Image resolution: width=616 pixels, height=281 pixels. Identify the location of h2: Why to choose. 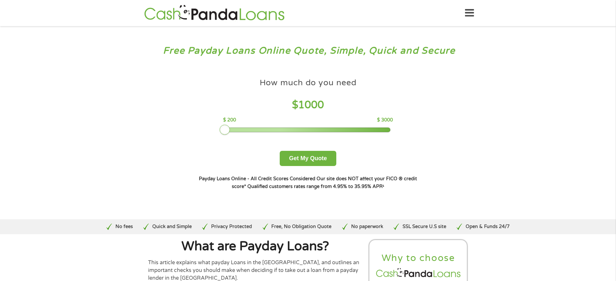
(418, 258).